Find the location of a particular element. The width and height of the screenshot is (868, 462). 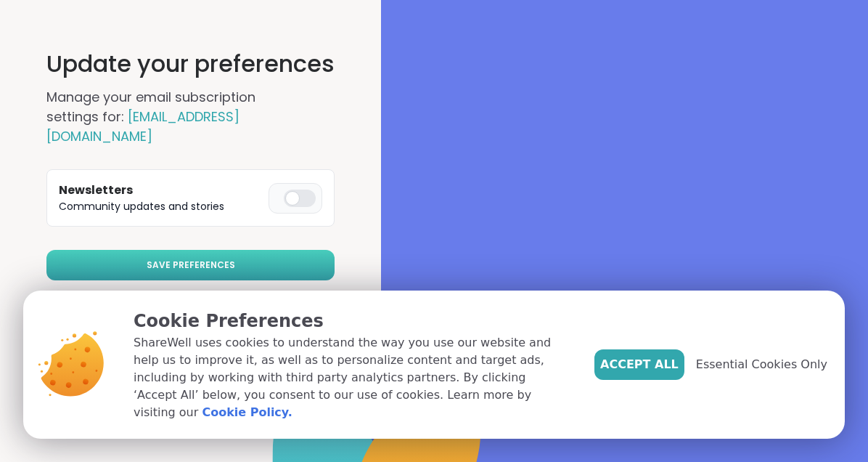

a: Cookie Policy. is located at coordinates (247, 412).